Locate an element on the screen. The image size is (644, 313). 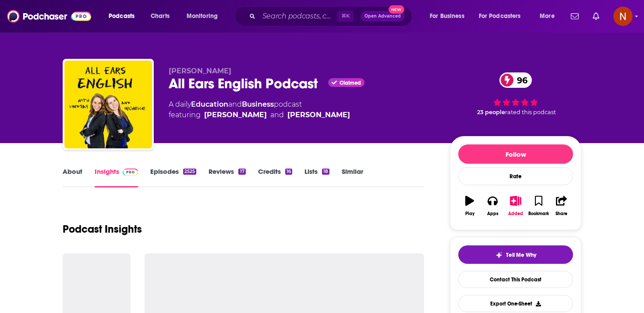
span: 23 people is located at coordinates (491, 112).